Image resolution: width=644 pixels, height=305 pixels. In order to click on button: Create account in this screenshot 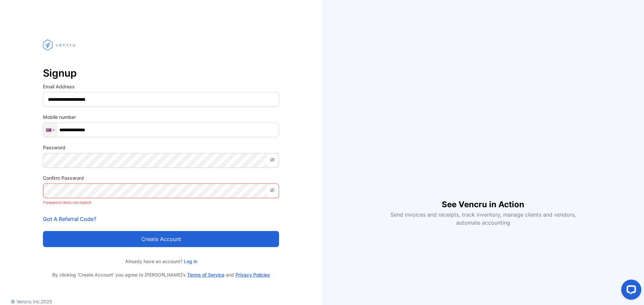, I will do `click(161, 240)`.